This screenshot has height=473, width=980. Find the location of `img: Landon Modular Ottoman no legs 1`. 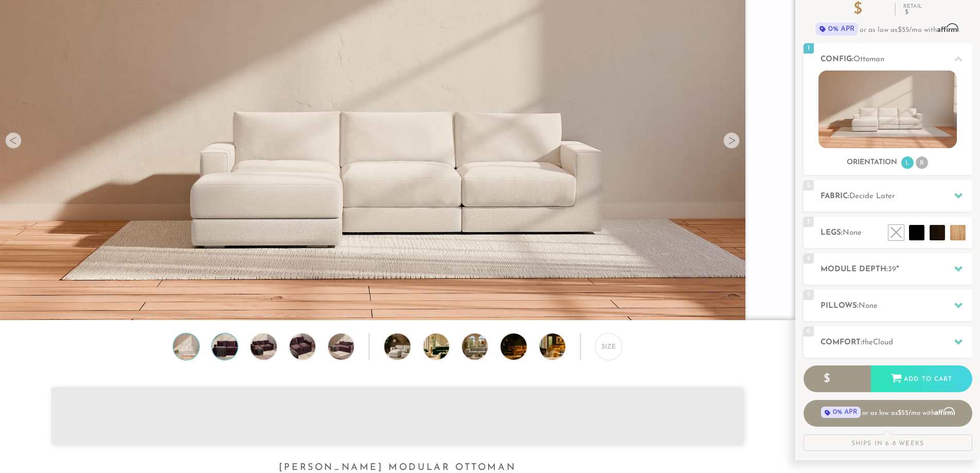

img: Landon Modular Ottoman no legs 1 is located at coordinates (186, 346).